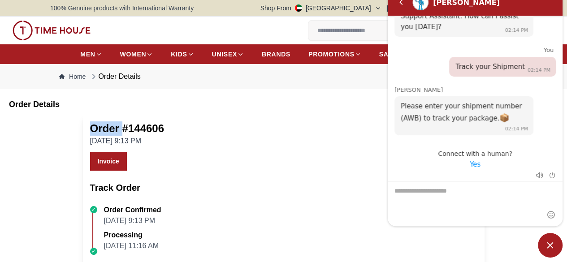 Image resolution: width=567 pixels, height=262 pixels. I want to click on a: BRANDS, so click(276, 54).